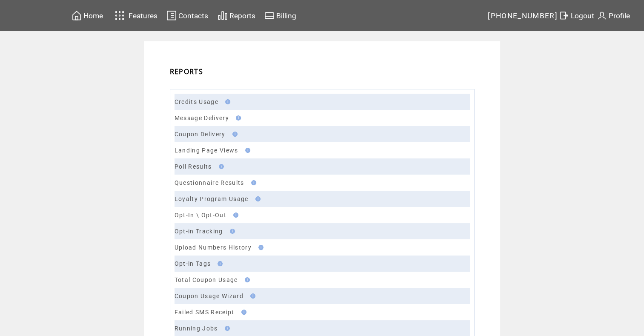 This screenshot has height=336, width=644. What do you see at coordinates (120, 15) in the screenshot?
I see `img: features.svg` at bounding box center [120, 15].